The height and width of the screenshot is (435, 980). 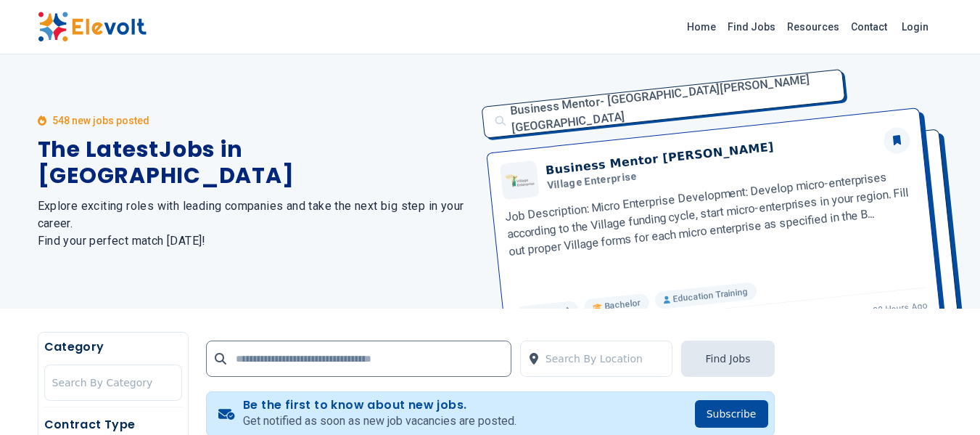 I want to click on a: Contact, so click(x=869, y=27).